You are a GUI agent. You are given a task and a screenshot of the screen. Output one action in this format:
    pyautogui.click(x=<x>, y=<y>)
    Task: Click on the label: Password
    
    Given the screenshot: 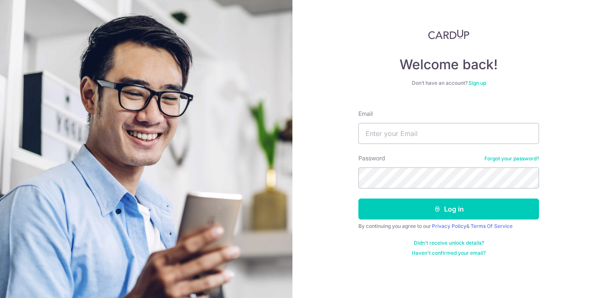 What is the action you would take?
    pyautogui.click(x=372, y=158)
    